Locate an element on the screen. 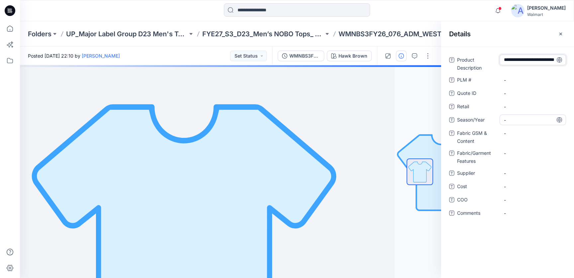 The width and height of the screenshot is (574, 278). p: Folders is located at coordinates (40, 34).